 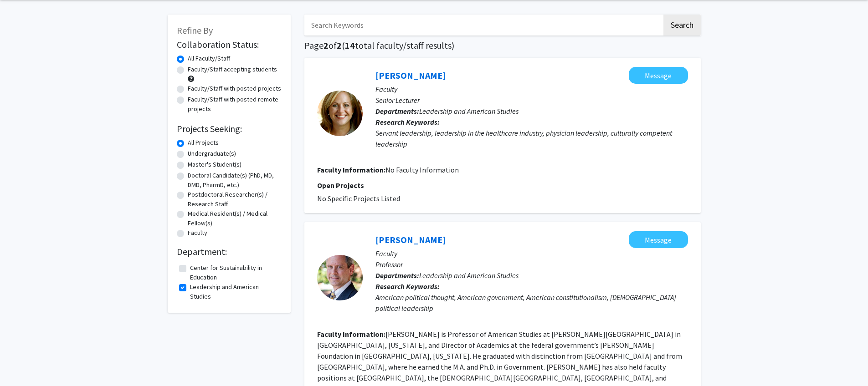 I want to click on button: Message Molly Waters, so click(x=658, y=75).